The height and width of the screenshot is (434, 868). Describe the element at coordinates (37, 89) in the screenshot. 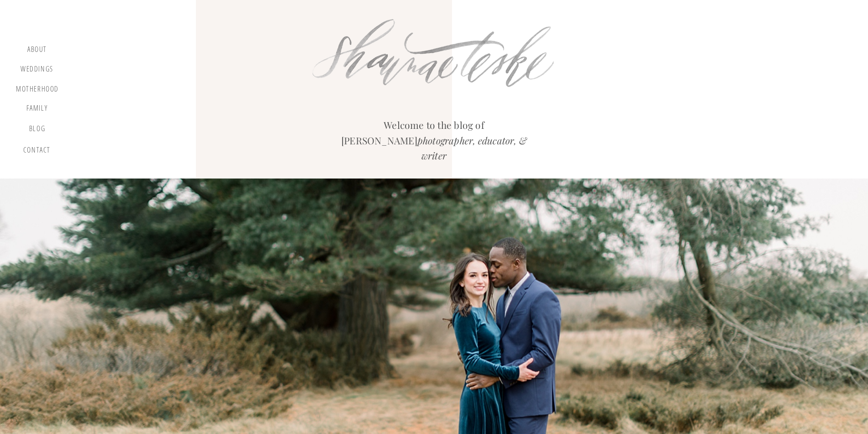

I see `div: motherhood` at that location.